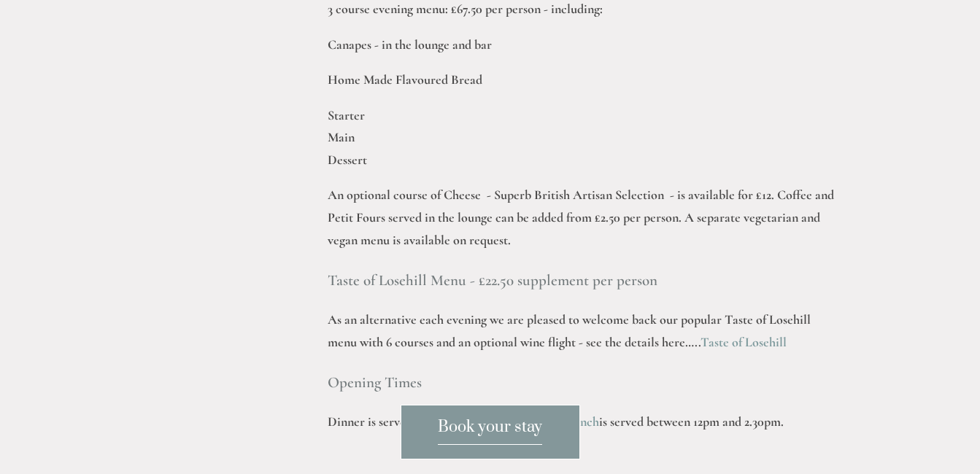 This screenshot has height=474, width=980. I want to click on p: Canapes - in the lounge and bar, so click(583, 44).